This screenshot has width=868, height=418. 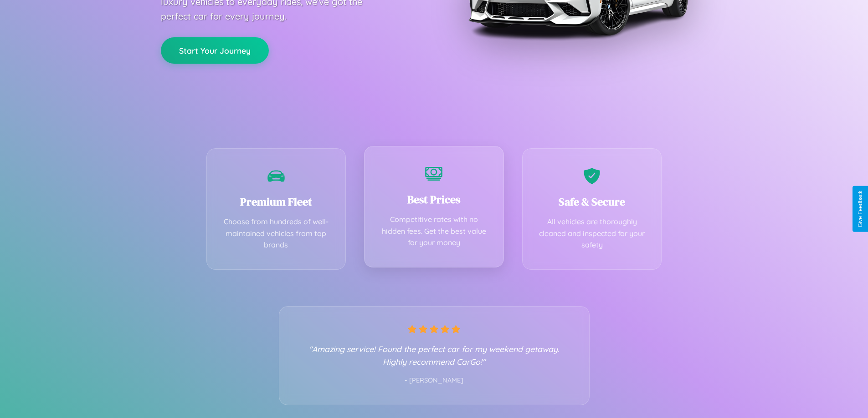 What do you see at coordinates (434, 199) in the screenshot?
I see `h3: Best Prices` at bounding box center [434, 199].